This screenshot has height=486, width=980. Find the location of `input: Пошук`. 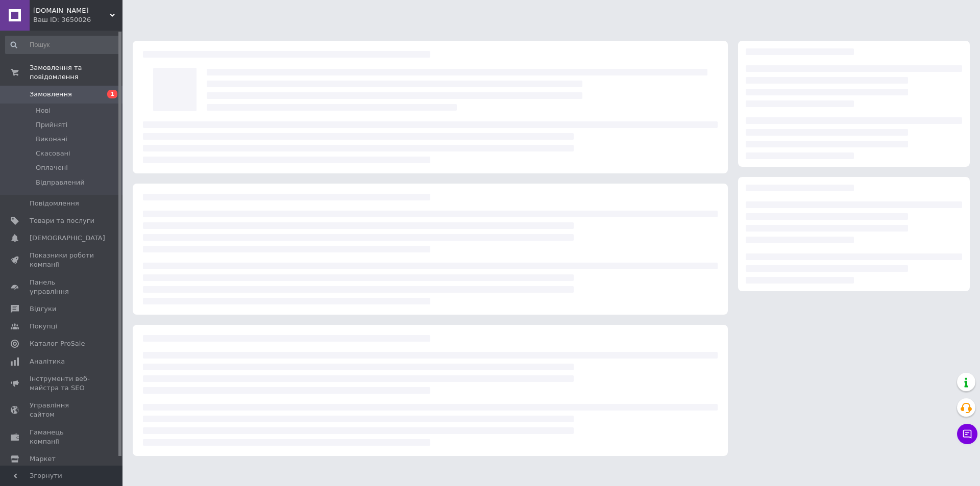

input: Пошук is located at coordinates (63, 45).